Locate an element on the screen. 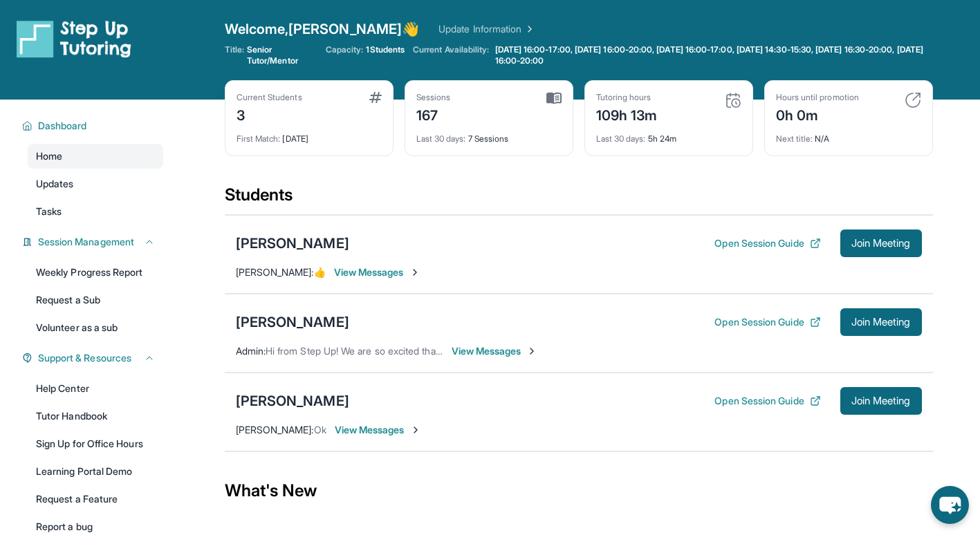 The width and height of the screenshot is (980, 535). a: Update Information is located at coordinates (487, 29).